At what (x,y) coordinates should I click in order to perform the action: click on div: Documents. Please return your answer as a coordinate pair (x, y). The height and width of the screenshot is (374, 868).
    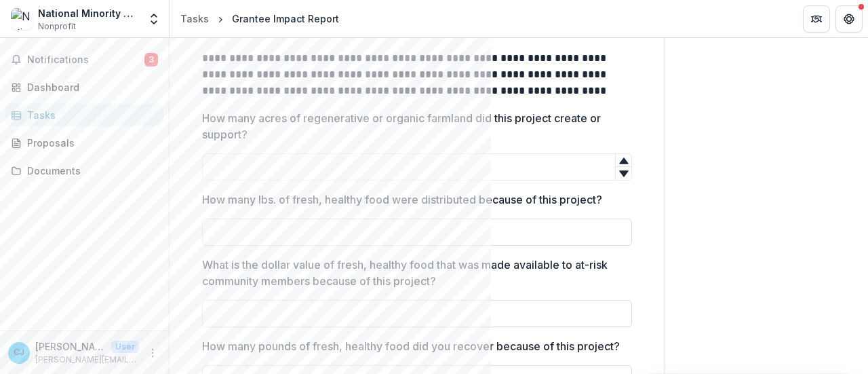
    Looking at the image, I should click on (90, 170).